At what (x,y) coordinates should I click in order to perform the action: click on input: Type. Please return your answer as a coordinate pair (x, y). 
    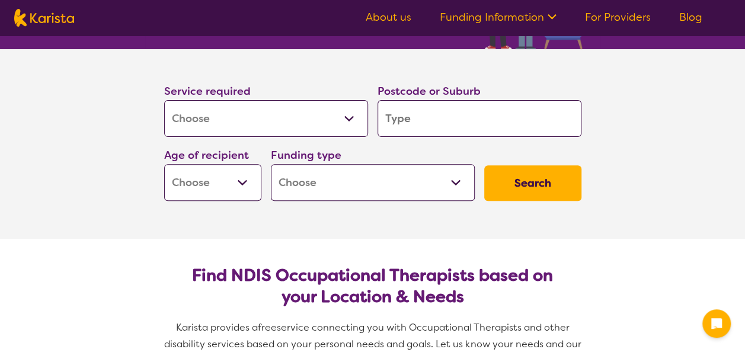
    Looking at the image, I should click on (479, 119).